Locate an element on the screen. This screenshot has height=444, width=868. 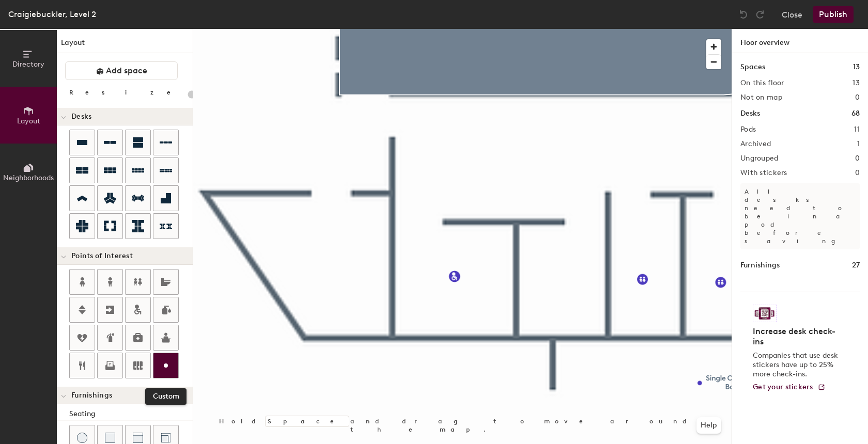
h2: Not on map is located at coordinates (761, 98).